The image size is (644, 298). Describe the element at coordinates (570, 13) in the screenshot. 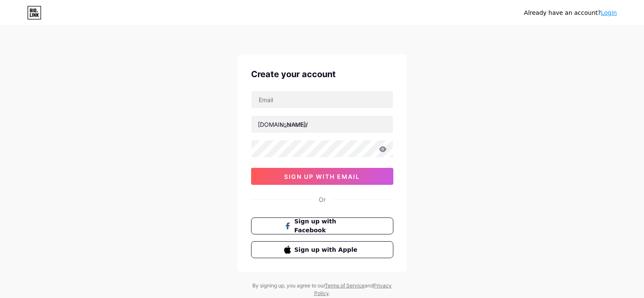

I see `div: Already have an account?` at that location.